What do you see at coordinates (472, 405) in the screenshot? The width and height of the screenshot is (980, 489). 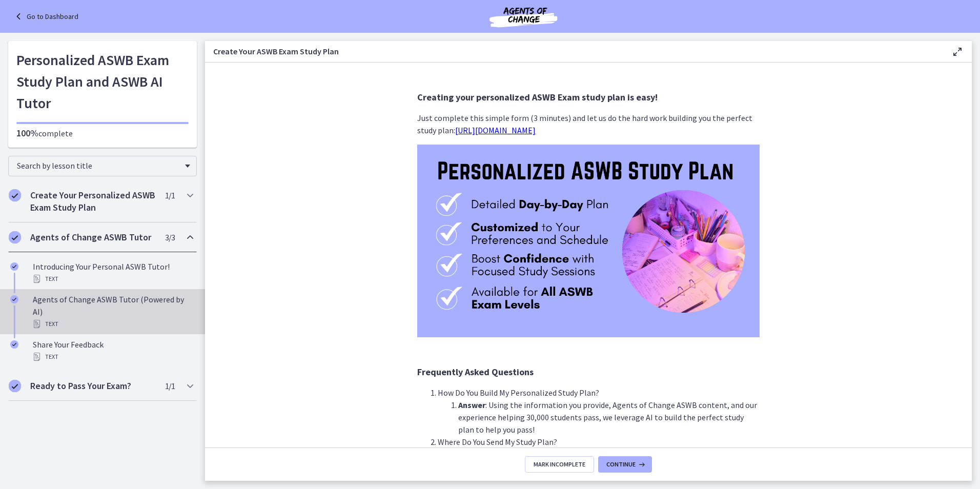 I see `strong: Answer` at bounding box center [472, 405].